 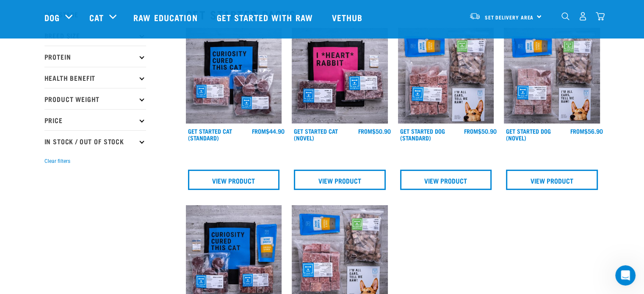 I want to click on a: Get Started Dog (Standard), so click(x=423, y=134).